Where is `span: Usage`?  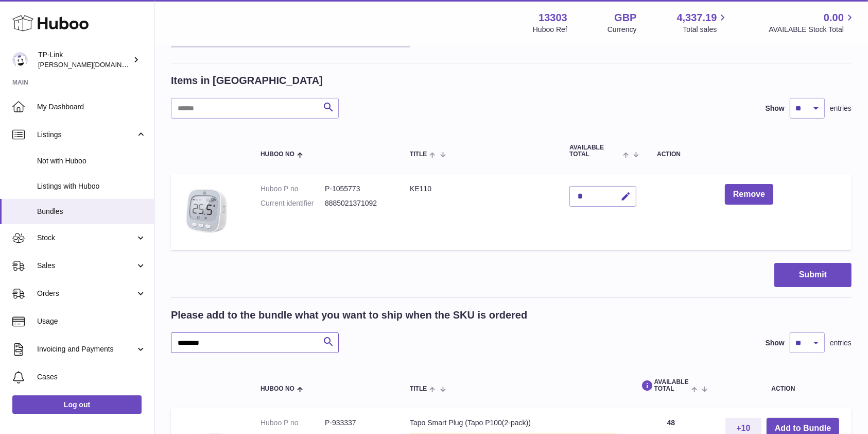
span: Usage is located at coordinates (92, 321).